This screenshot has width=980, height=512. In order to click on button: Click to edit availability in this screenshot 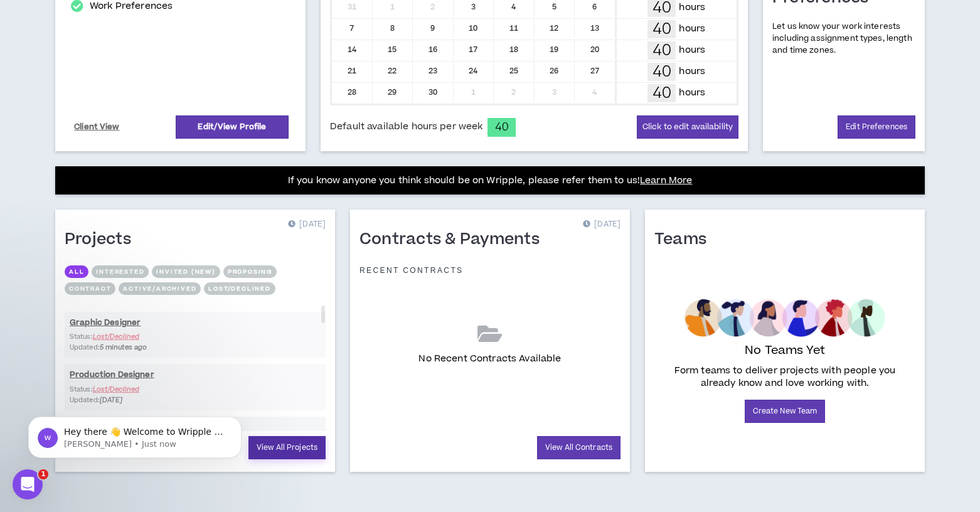, I will do `click(688, 127)`.